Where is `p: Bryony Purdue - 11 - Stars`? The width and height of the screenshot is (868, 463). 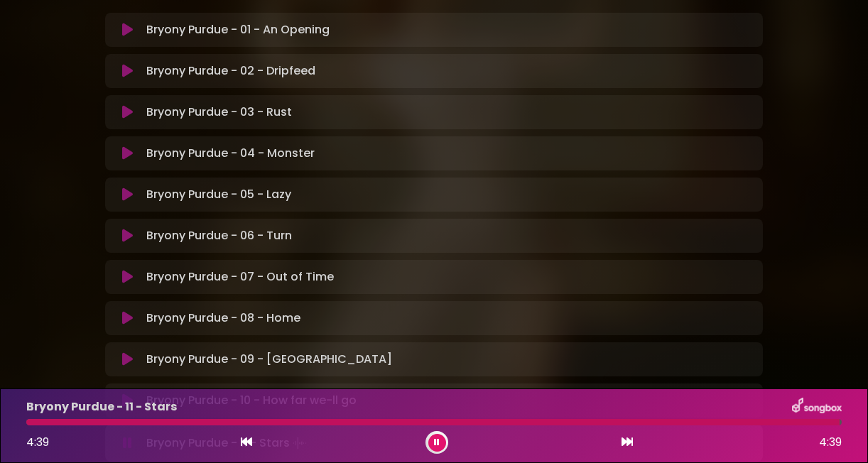 p: Bryony Purdue - 11 - Stars is located at coordinates (101, 407).